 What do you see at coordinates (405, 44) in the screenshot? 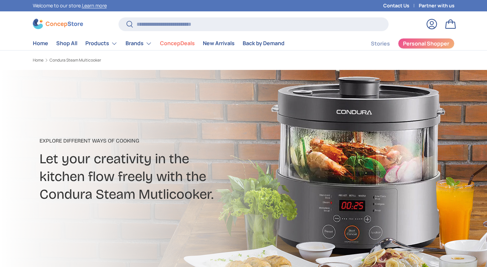
I see `nav: Secondary` at bounding box center [405, 44].